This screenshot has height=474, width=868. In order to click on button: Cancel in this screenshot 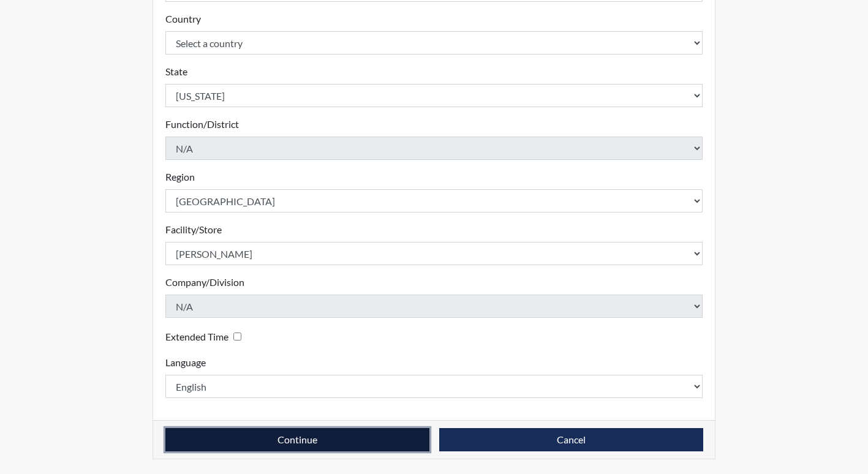, I will do `click(571, 440)`.